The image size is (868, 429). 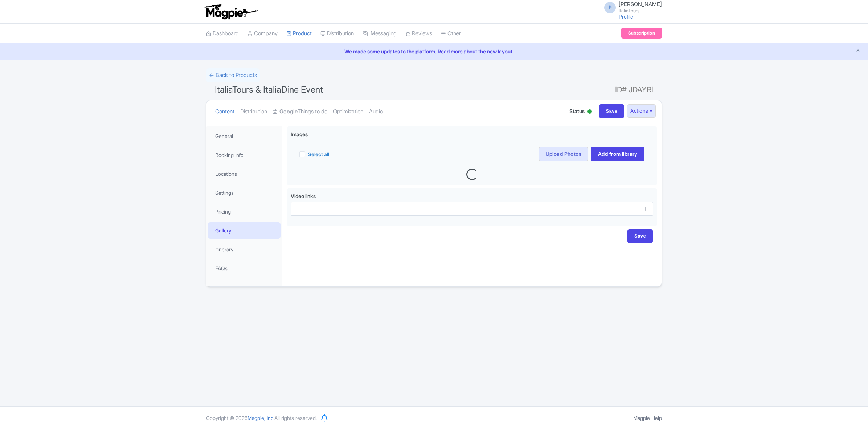 What do you see at coordinates (244, 154) in the screenshot?
I see `a: Booking Info` at bounding box center [244, 154].